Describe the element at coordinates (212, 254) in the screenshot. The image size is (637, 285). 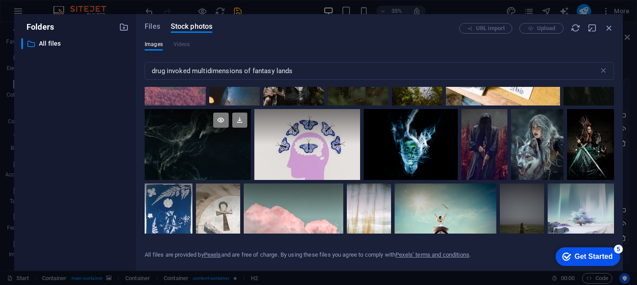
I see `a: Pexels` at that location.